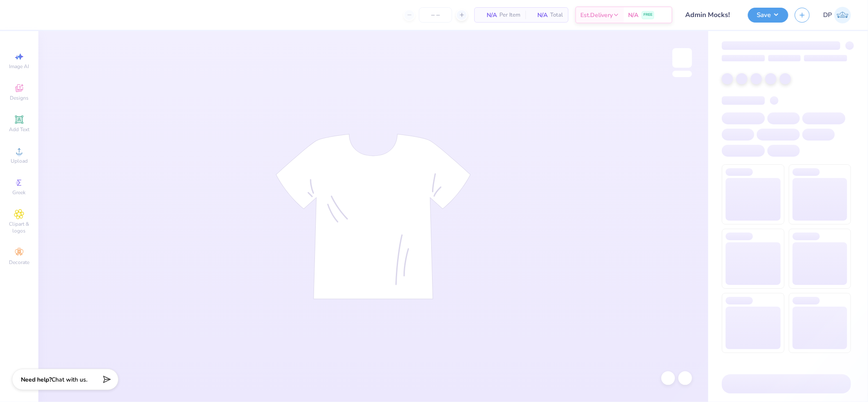 This screenshot has width=868, height=402. Describe the element at coordinates (648, 15) in the screenshot. I see `span: FREE` at that location.